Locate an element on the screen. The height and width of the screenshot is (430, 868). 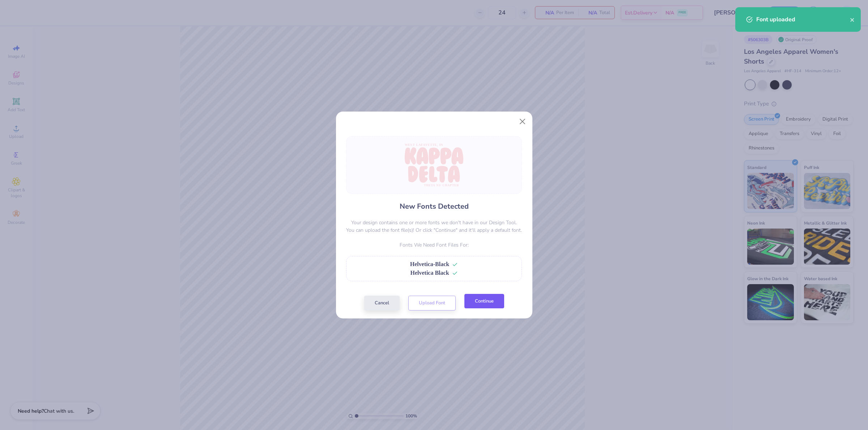
p: Fonts We Need Font Files For: is located at coordinates (434, 245).